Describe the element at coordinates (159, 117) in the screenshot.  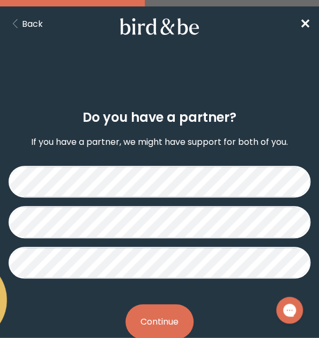
I see `h2: Do you have a partner?` at that location.